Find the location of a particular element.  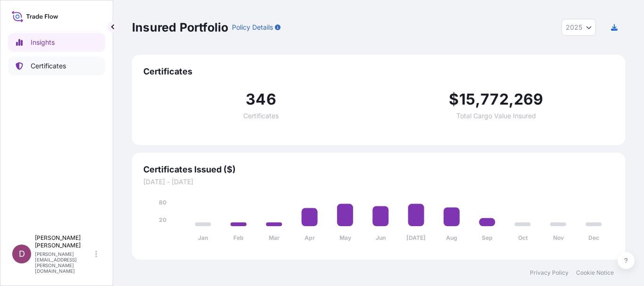

button: Year Selector is located at coordinates (578, 27).